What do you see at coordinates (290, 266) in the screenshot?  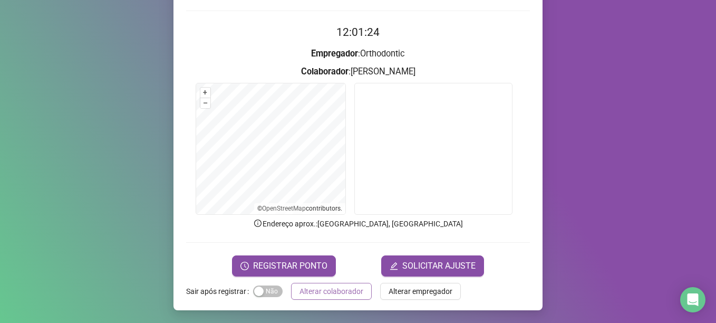 I see `span: REGISTRAR PONTO` at bounding box center [290, 266].